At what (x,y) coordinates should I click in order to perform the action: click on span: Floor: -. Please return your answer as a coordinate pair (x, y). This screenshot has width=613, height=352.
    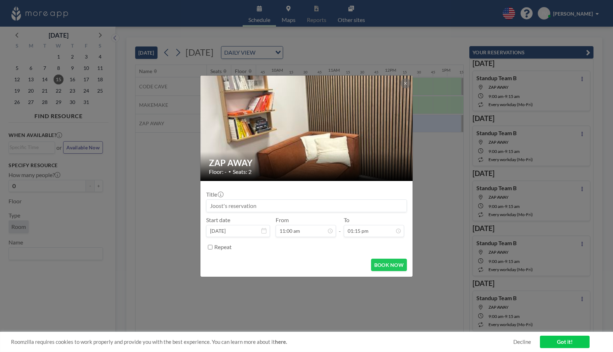
    Looking at the image, I should click on (218, 172).